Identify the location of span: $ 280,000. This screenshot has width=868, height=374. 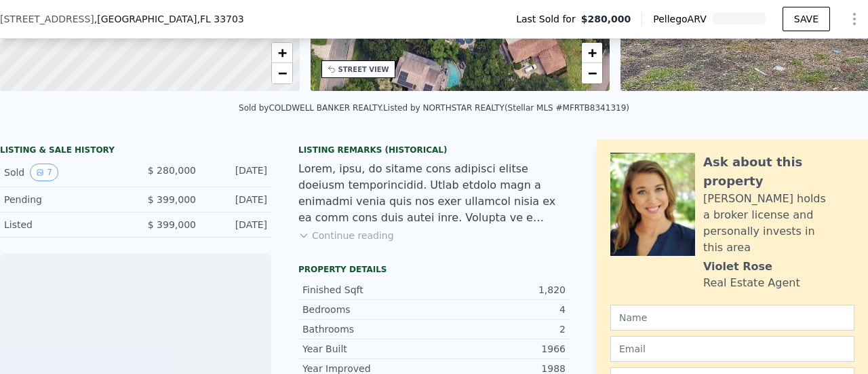
(171, 171).